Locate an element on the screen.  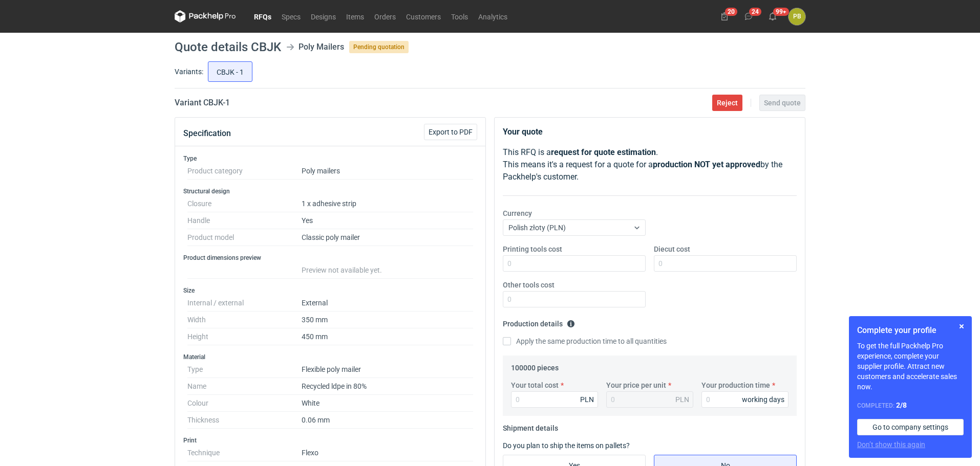
button: Don’t show this again is located at coordinates (891, 444).